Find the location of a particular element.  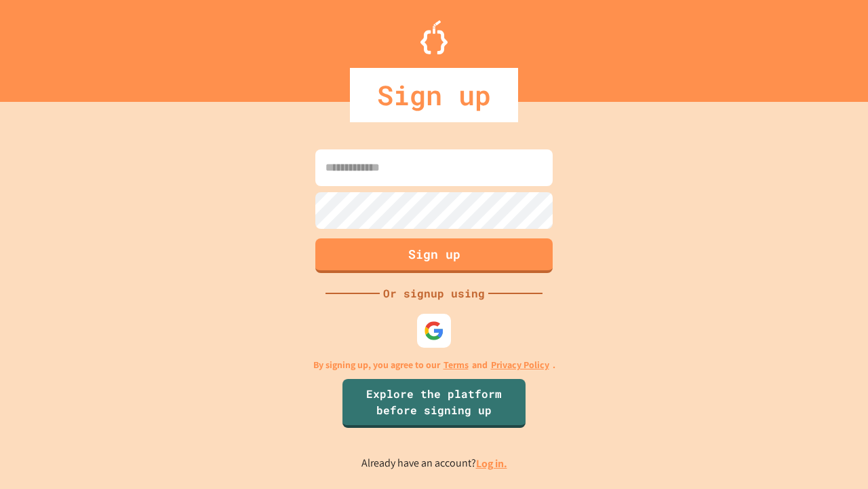

a: Terms is located at coordinates (456, 364).